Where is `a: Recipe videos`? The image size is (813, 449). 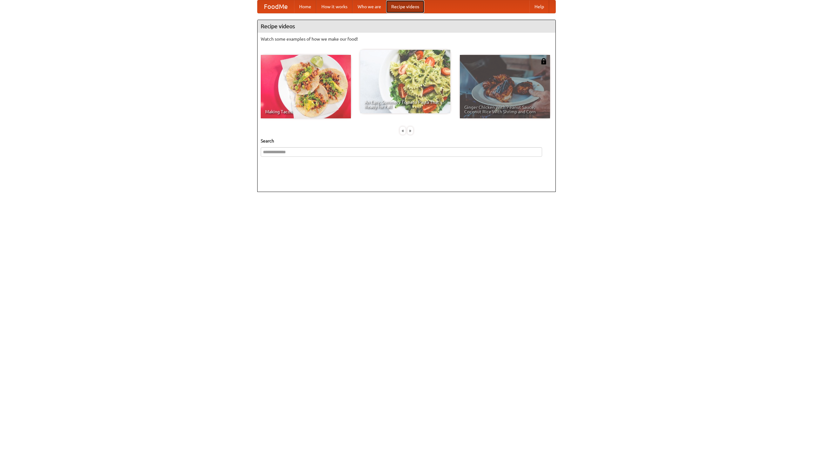
a: Recipe videos is located at coordinates (405, 7).